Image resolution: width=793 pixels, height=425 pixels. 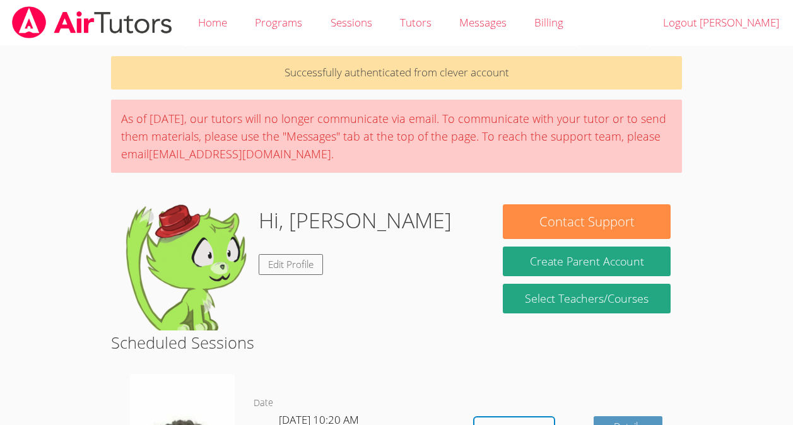 What do you see at coordinates (586, 261) in the screenshot?
I see `button: Create Parent Account` at bounding box center [586, 261].